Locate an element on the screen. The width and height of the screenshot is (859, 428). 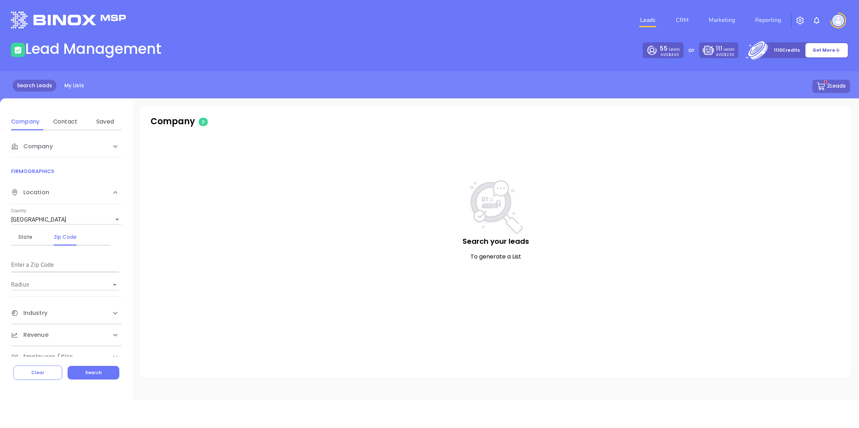
a: Leads is located at coordinates (647, 20).